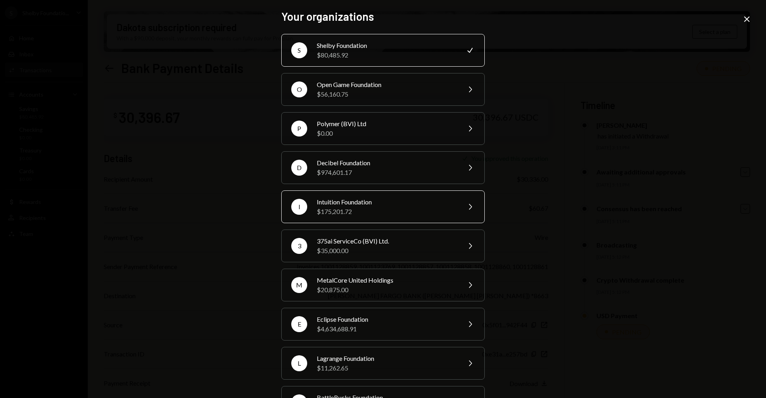 This screenshot has width=766, height=398. I want to click on button: 3375ai ServiceCo (BVI) Ltd.$35,000.00, so click(383, 246).